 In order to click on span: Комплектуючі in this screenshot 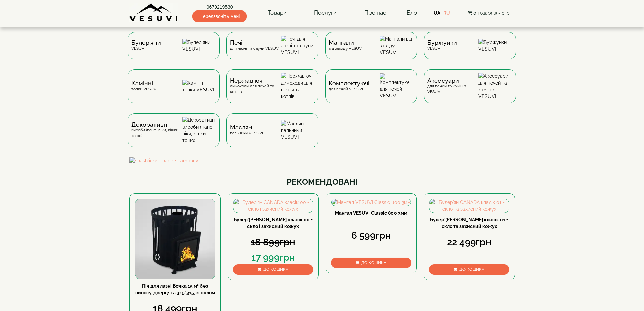, I will do `click(349, 83)`.